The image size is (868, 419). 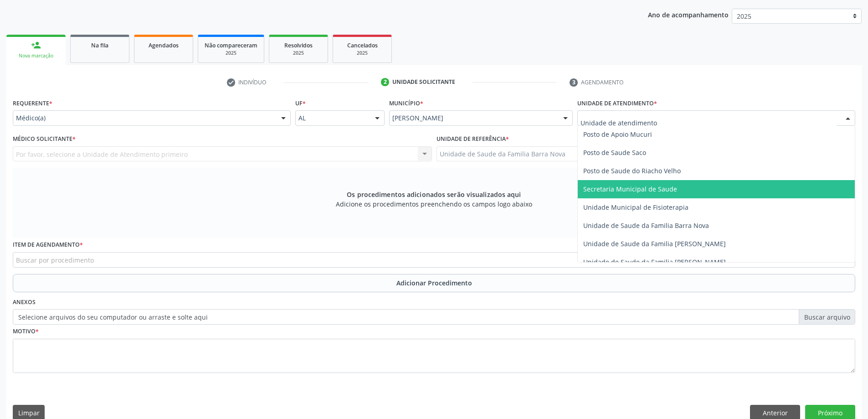 I want to click on input: Unidade de atendimento, so click(x=709, y=123).